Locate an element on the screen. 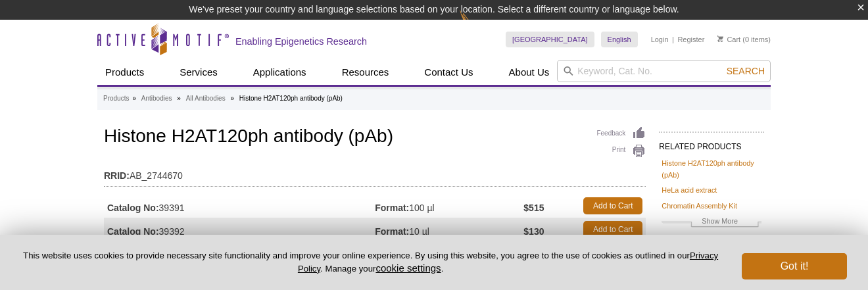 Image resolution: width=868 pixels, height=290 pixels. a: Chromatin Assembly Kit is located at coordinates (700, 206).